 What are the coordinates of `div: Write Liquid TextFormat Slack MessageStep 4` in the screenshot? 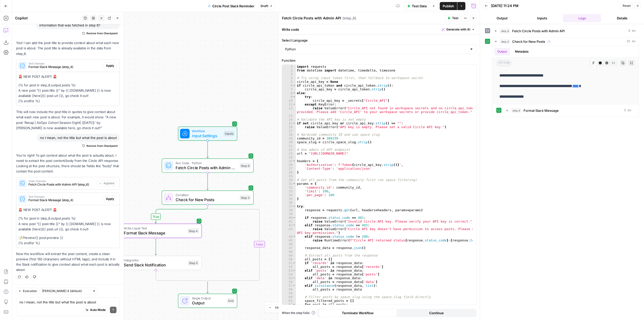 It's located at (156, 231).